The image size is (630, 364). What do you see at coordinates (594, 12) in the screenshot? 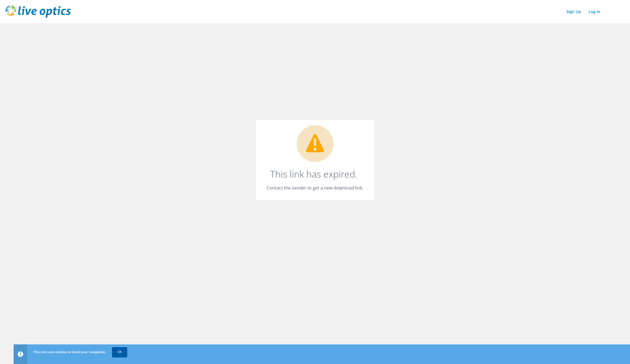
I see `a: Log In` at bounding box center [594, 12].